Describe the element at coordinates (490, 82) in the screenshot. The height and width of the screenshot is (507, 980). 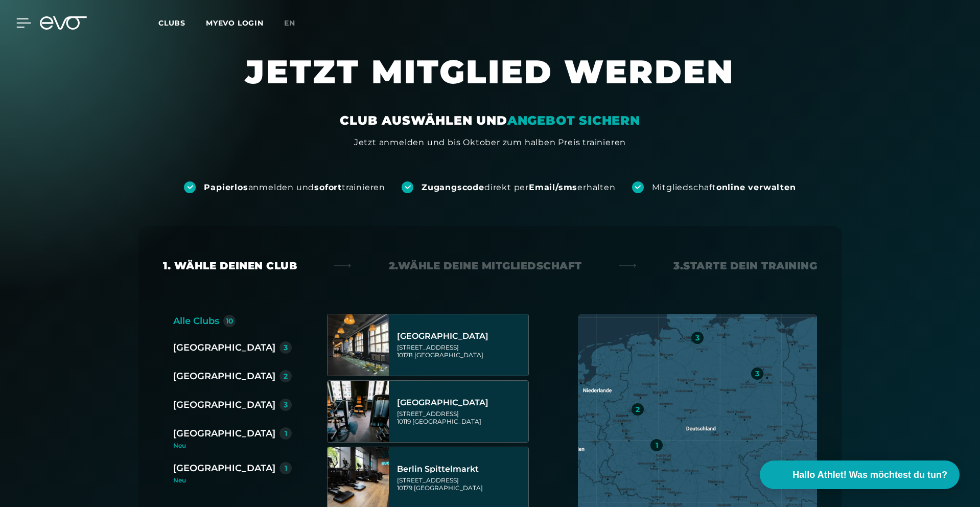
I see `h1: JETZT MITGLIED WERDEN` at that location.